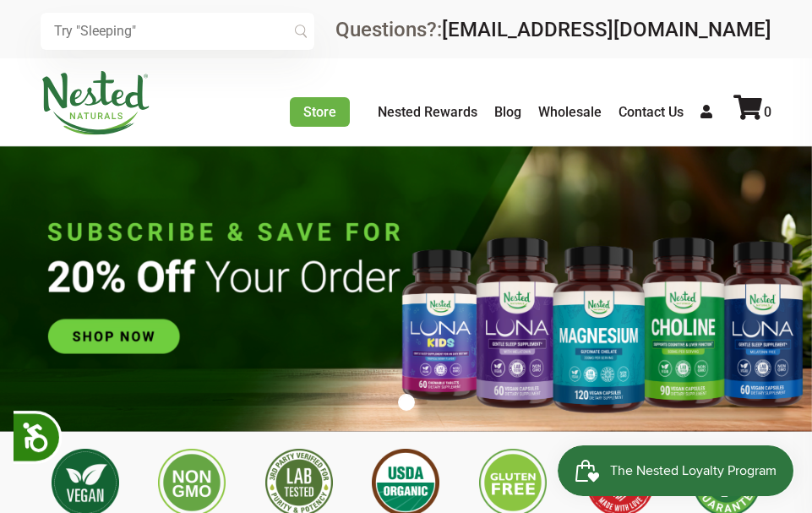  Describe the element at coordinates (135, 25) in the screenshot. I see `span: The Nested Loyalty Program` at that location.